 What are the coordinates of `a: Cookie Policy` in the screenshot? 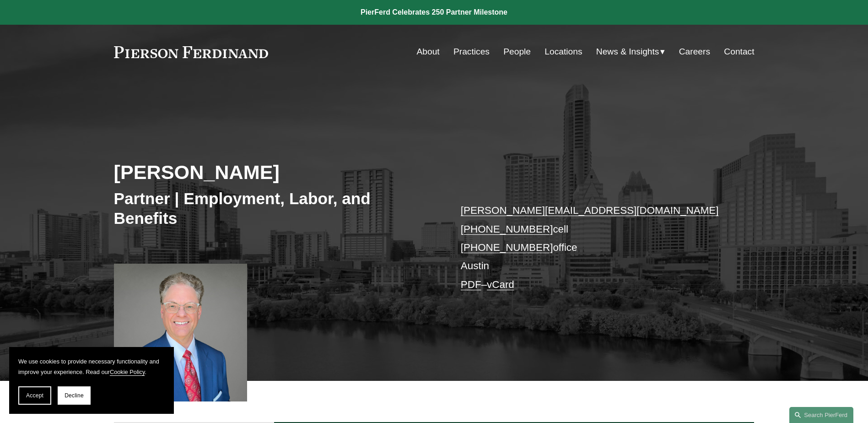 It's located at (127, 372).